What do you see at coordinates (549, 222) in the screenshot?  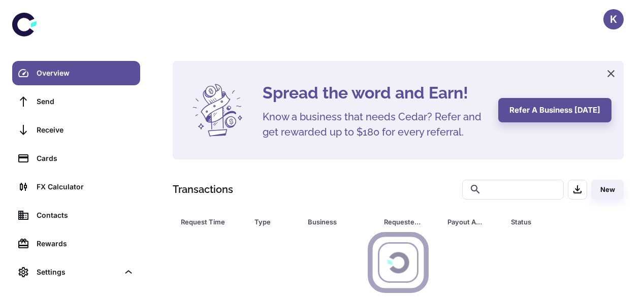 I see `span: Status` at bounding box center [549, 222].